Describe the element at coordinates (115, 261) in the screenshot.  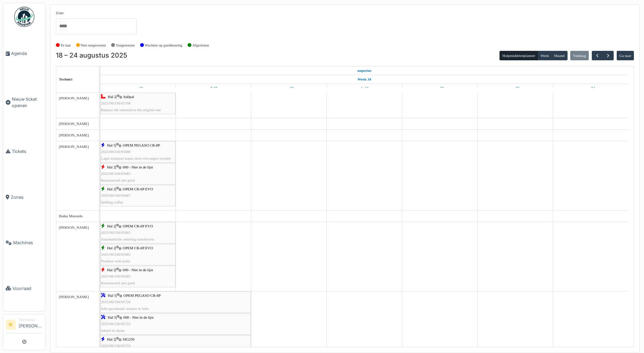
I see `span: Problem with knife` at that location.